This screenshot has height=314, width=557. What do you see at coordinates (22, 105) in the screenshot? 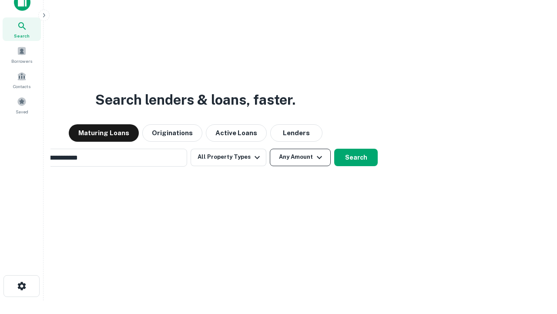
I see `a: Saved` at bounding box center [22, 105].